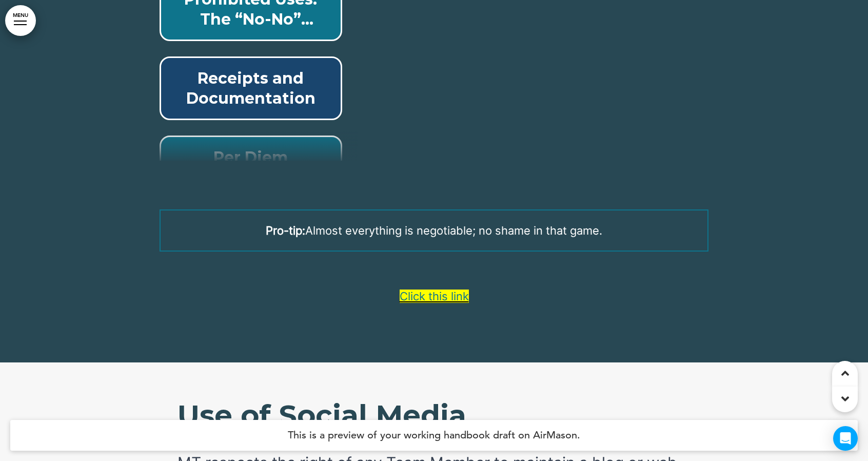 The width and height of the screenshot is (868, 461). What do you see at coordinates (434, 435) in the screenshot?
I see `h4: This is a preview of your working handbook draft on AirMason.` at bounding box center [434, 435].